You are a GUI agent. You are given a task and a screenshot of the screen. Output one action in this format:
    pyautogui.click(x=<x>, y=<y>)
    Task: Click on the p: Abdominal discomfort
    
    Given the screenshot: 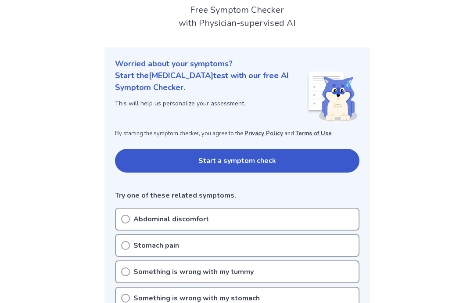 What is the action you would take?
    pyautogui.click(x=171, y=219)
    